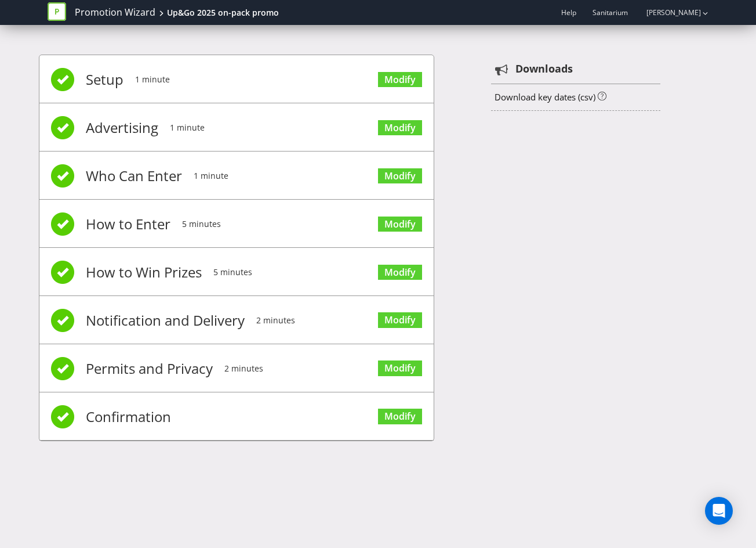 This screenshot has height=548, width=756. I want to click on span: Who Can Enter, so click(134, 176).